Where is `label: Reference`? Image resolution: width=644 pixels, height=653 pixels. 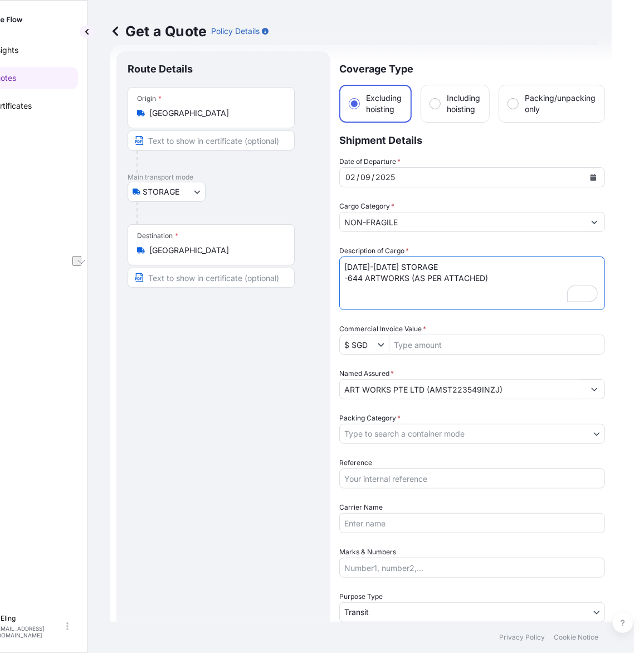 label: Reference is located at coordinates (356, 463).